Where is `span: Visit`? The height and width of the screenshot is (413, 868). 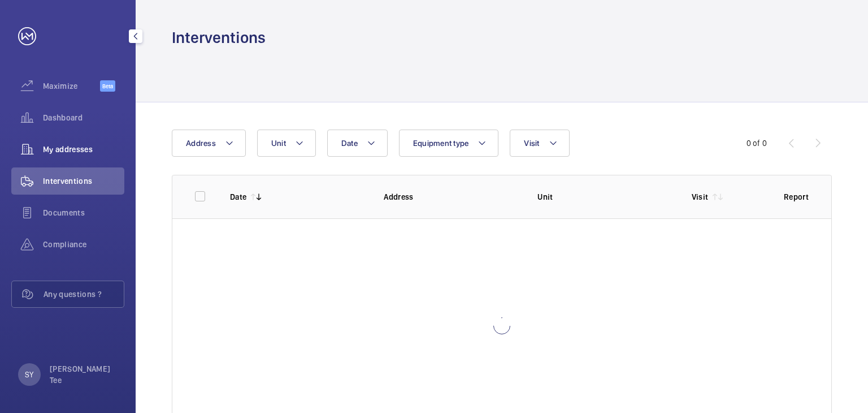
span: Visit is located at coordinates (532, 143).